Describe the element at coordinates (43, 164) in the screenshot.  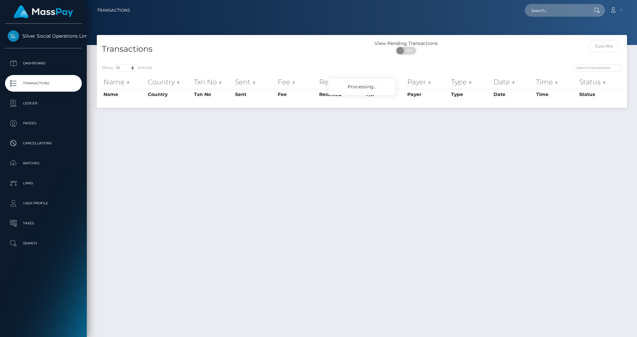
I see `a: Batches` at that location.